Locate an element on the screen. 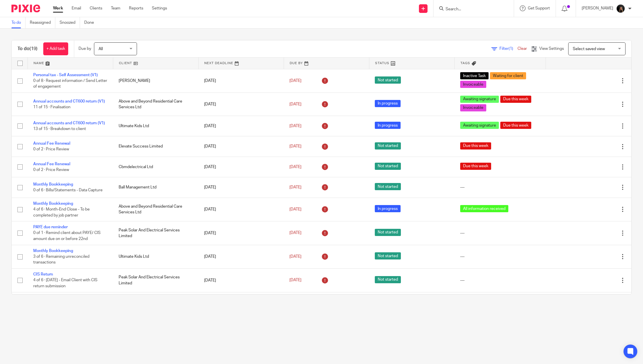 This screenshot has height=364, width=643. span: Select saved view is located at coordinates (589, 49).